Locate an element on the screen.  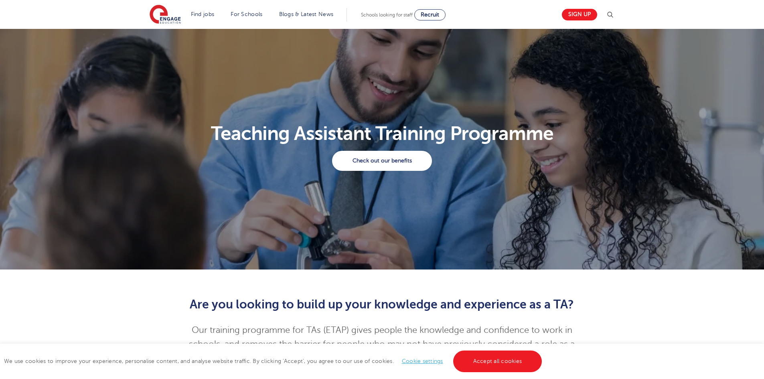
span: We use cookies to improve your experience, personalise content, and analyse website traffic. By c... is located at coordinates (274, 361).